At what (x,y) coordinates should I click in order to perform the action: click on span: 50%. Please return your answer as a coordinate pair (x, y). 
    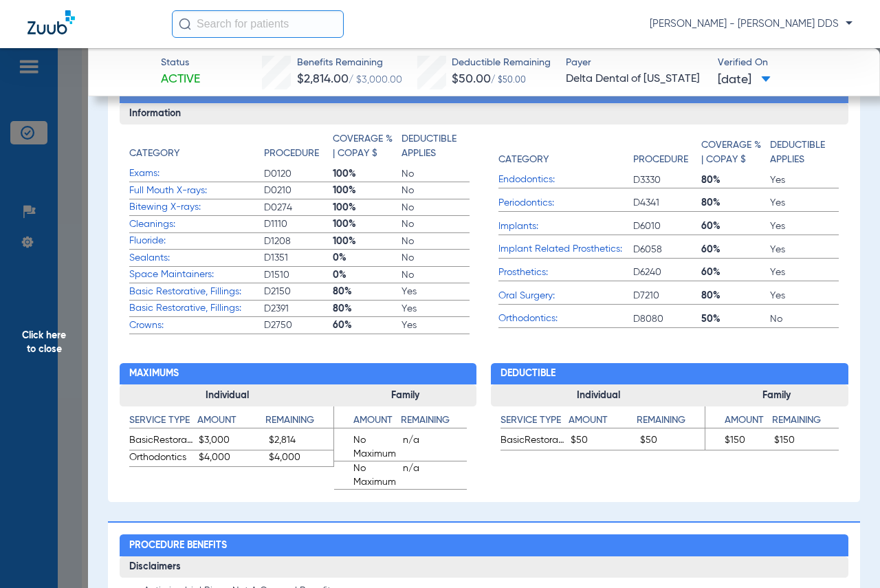
    Looking at the image, I should click on (736, 319).